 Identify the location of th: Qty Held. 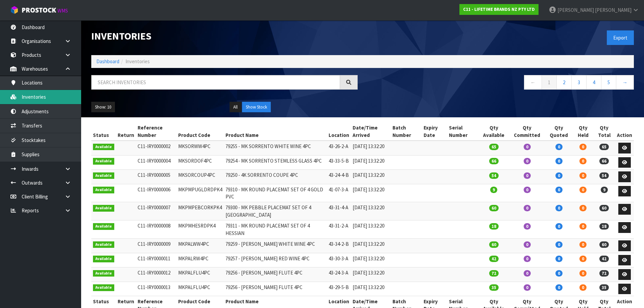
(583, 132).